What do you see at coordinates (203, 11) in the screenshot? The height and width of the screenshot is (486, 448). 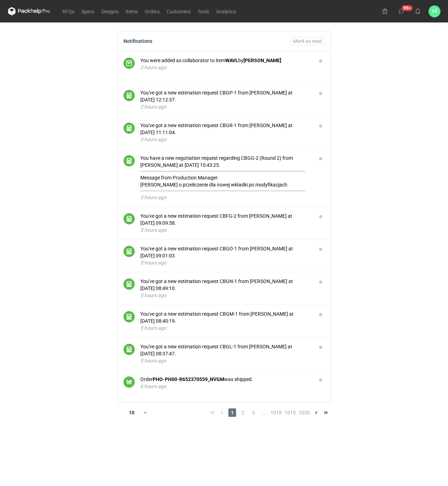 I see `a: Tools` at bounding box center [203, 11].